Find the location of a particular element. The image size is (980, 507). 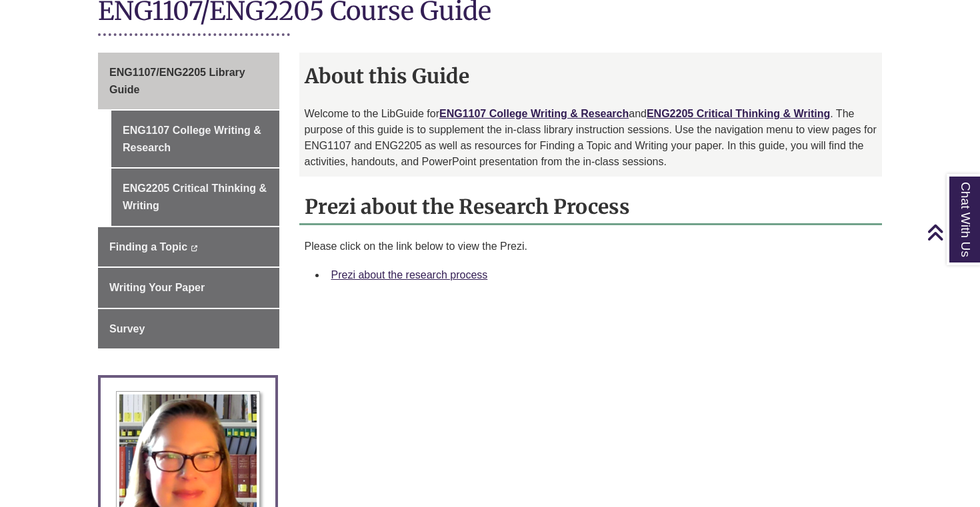

div: Guide Page Menu is located at coordinates (189, 200).